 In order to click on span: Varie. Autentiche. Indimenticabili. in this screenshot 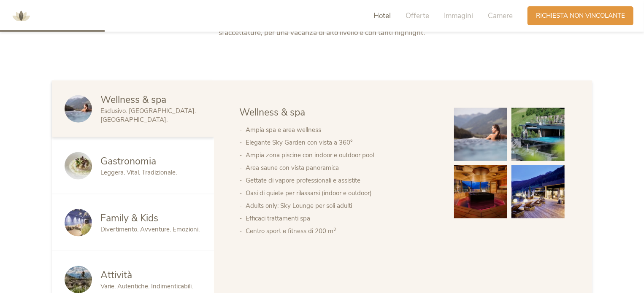, I will do `click(146, 286)`.